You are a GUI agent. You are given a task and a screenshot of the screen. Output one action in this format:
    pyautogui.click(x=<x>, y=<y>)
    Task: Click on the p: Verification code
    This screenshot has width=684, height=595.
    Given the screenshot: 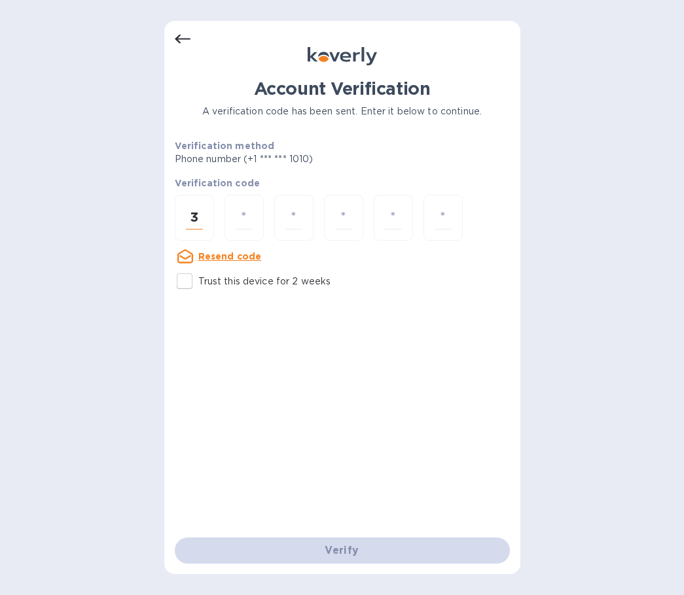 What is the action you would take?
    pyautogui.click(x=342, y=183)
    